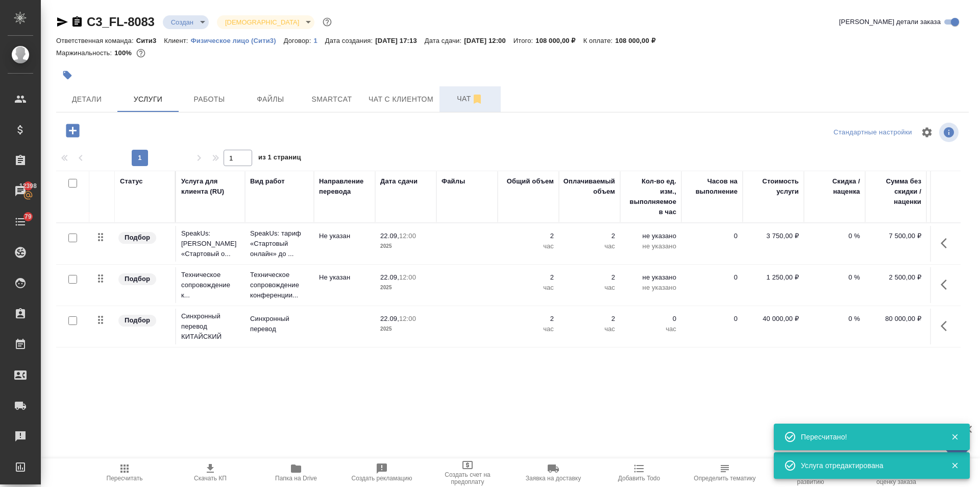 Image resolution: width=980 pixels, height=487 pixels. I want to click on div: Дата сдачи, so click(398, 181).